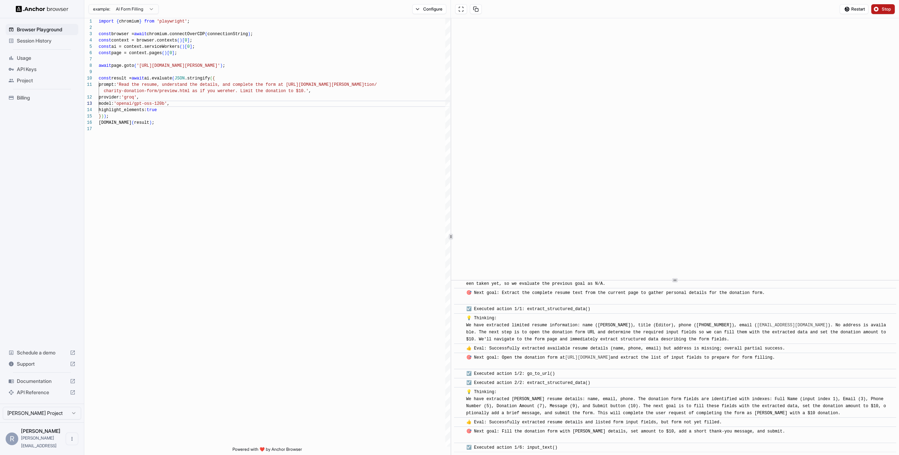  I want to click on span: 'openai/gpt-oss-120b', so click(140, 104).